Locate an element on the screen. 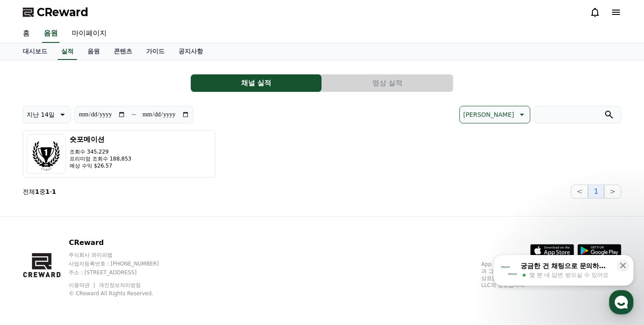 The height and width of the screenshot is (325, 644). a: 영상 실적 is located at coordinates (388, 83).